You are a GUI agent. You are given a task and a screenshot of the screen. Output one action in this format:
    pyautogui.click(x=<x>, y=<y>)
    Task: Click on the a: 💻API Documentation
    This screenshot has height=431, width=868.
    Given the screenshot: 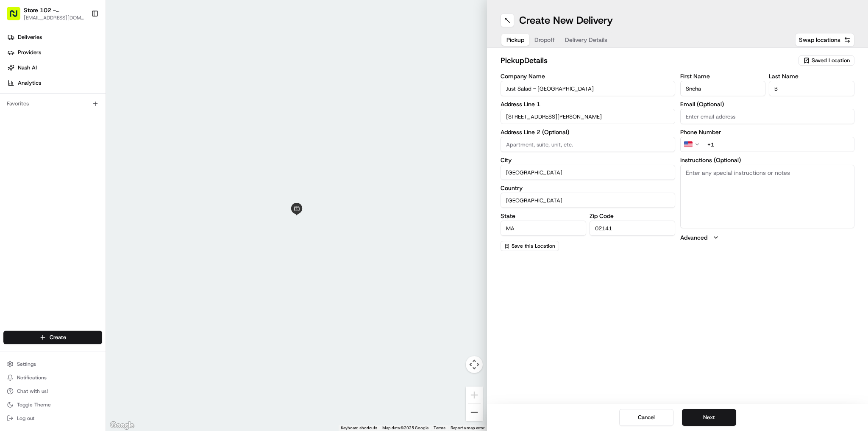 What is the action you would take?
    pyautogui.click(x=104, y=127)
    